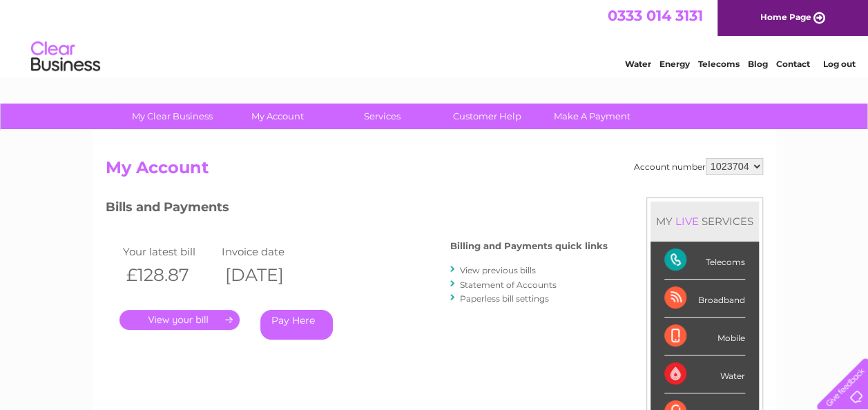 The width and height of the screenshot is (868, 410). Describe the element at coordinates (268, 251) in the screenshot. I see `td: Invoice date` at that location.